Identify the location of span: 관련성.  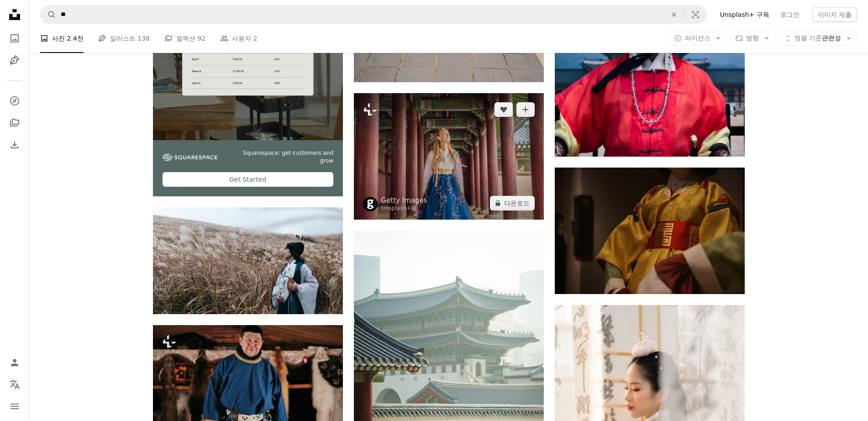
(818, 38).